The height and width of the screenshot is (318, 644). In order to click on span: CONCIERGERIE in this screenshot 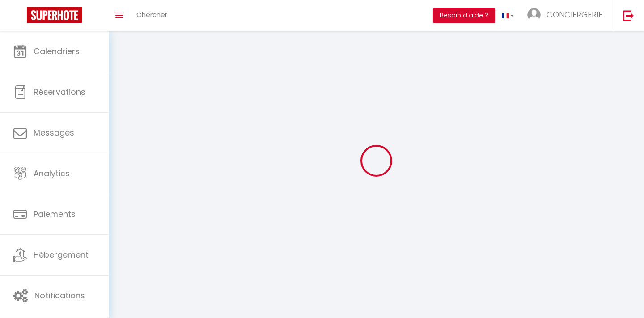, I will do `click(575, 14)`.